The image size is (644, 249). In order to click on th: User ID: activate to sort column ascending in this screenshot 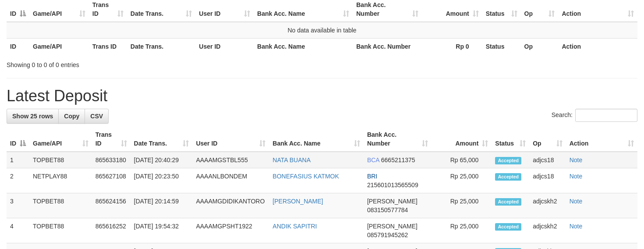, I will do `click(231, 139)`.